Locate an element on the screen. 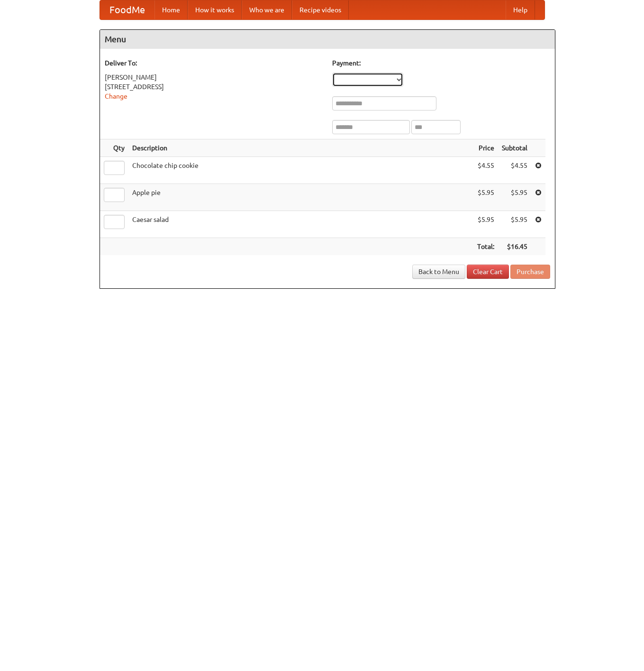 The width and height of the screenshot is (644, 671). th: Total: is located at coordinates (486, 247).